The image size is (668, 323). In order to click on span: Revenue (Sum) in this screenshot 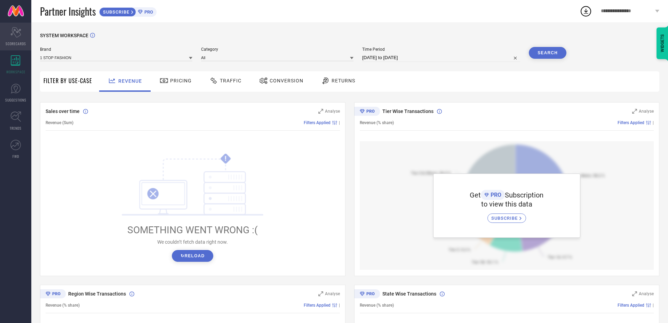, I will do `click(59, 123)`.